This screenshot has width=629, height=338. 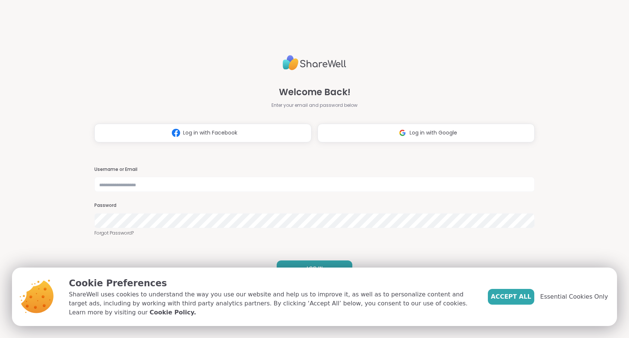 I want to click on p: Cookie Preferences, so click(x=272, y=283).